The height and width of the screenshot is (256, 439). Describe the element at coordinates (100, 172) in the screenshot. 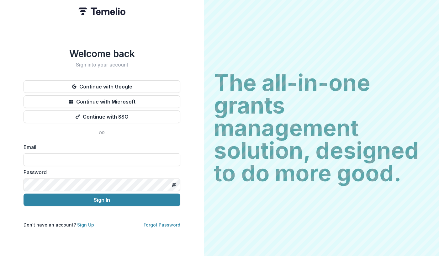

I see `label: Password` at that location.